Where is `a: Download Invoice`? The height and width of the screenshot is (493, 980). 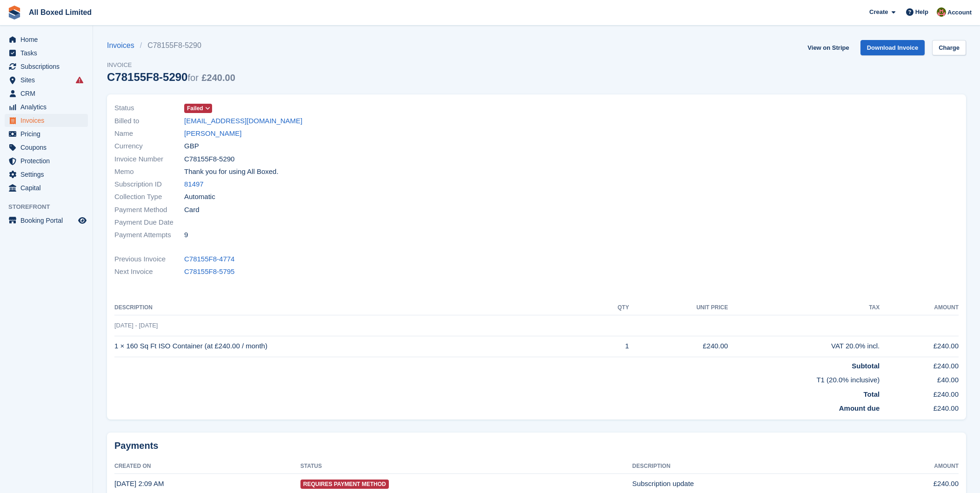 a: Download Invoice is located at coordinates (893, 47).